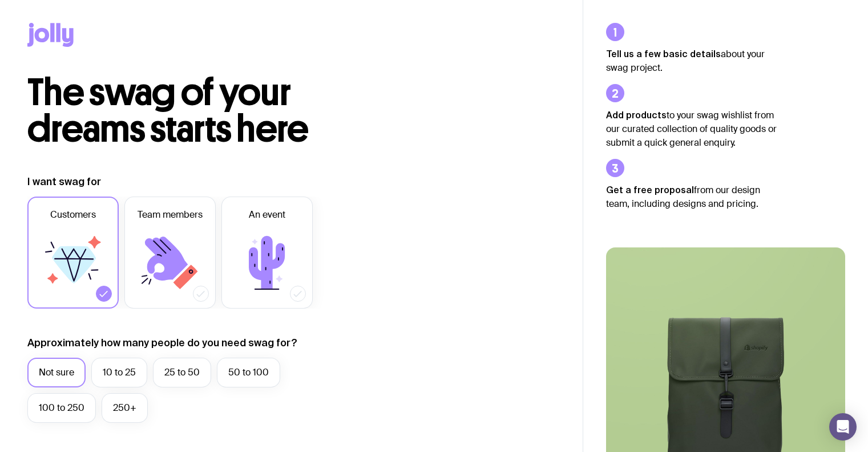 The height and width of the screenshot is (452, 868). I want to click on label: 100 to 250, so click(62, 408).